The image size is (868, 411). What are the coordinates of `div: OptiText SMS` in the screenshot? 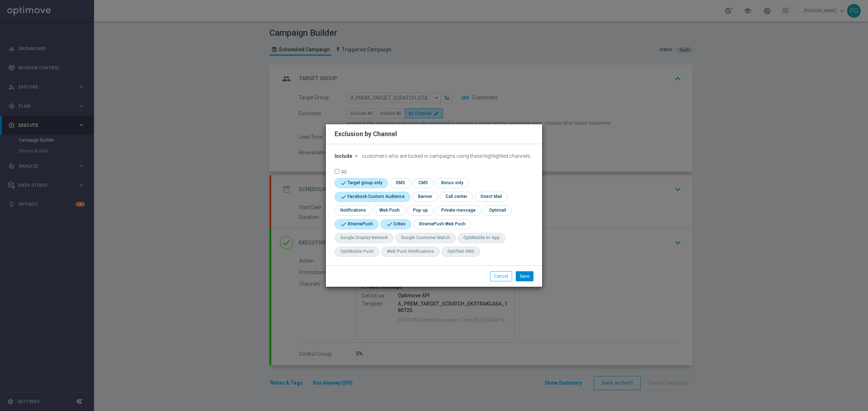 It's located at (460, 252).